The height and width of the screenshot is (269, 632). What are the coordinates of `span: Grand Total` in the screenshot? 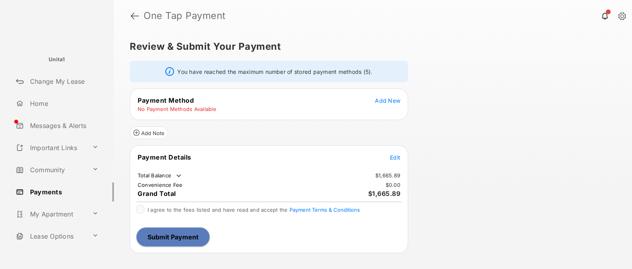 It's located at (157, 194).